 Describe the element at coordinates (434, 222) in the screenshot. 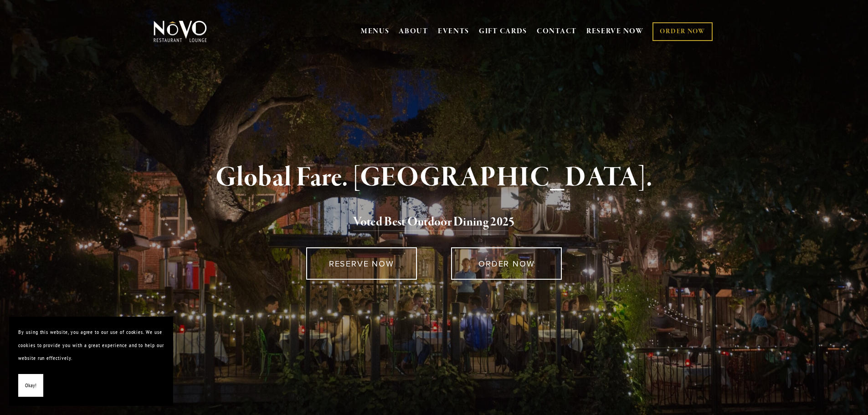

I see `h2: 5` at that location.